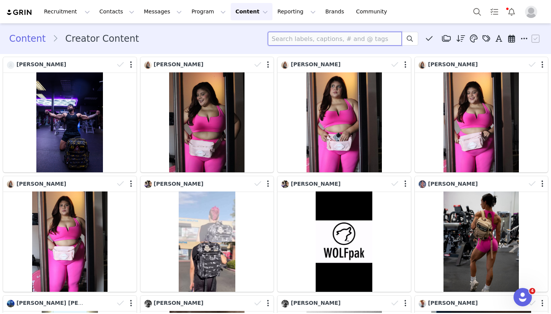 This screenshot has height=314, width=551. What do you see at coordinates (31, 39) in the screenshot?
I see `a: Content` at bounding box center [31, 39].